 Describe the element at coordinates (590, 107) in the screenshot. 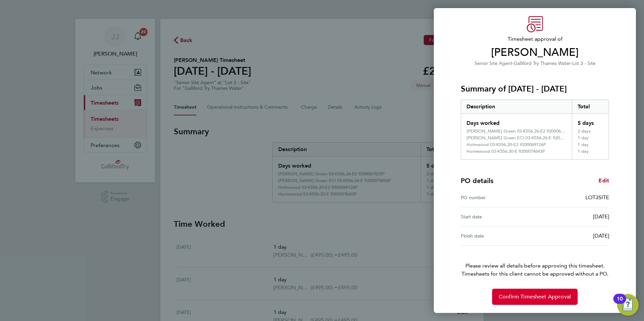

I see `div: Total` at that location.